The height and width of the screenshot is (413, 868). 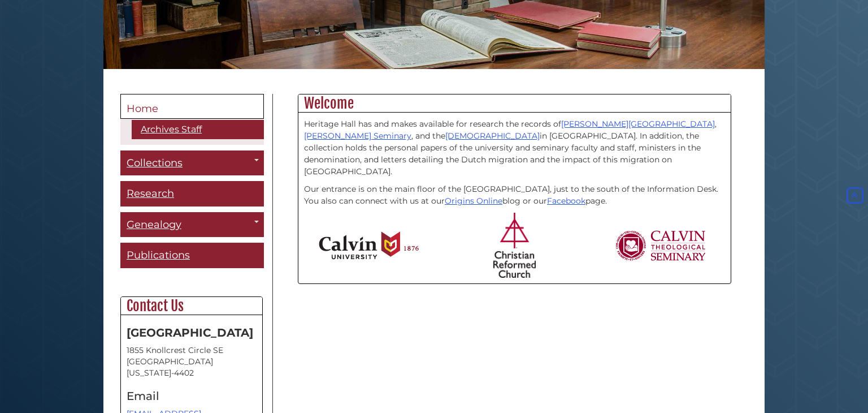 I want to click on span: Home, so click(x=142, y=109).